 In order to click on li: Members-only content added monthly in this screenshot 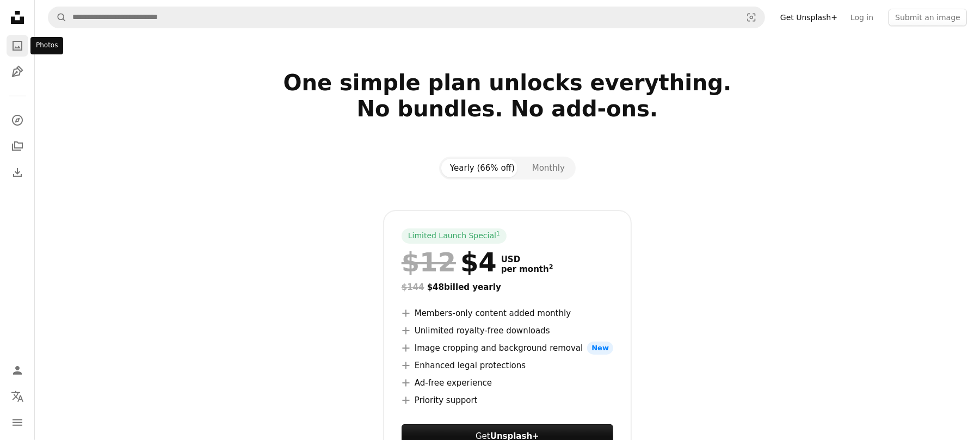, I will do `click(507, 313)`.